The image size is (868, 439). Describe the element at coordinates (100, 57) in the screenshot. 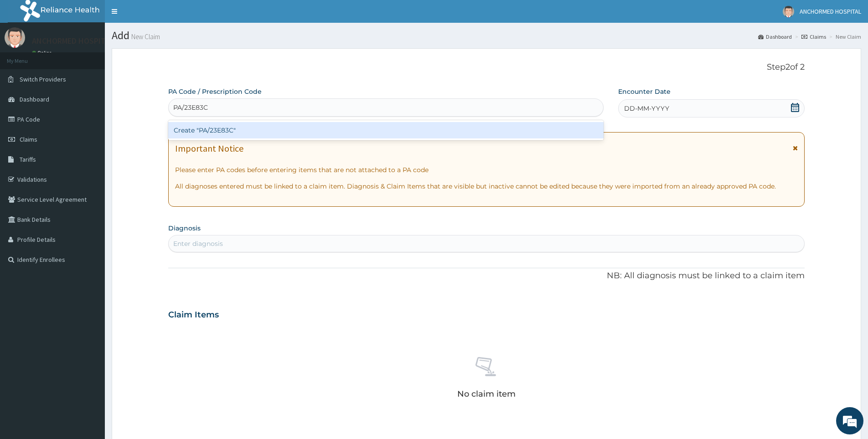

I see `div: Chat with us now` at that location.